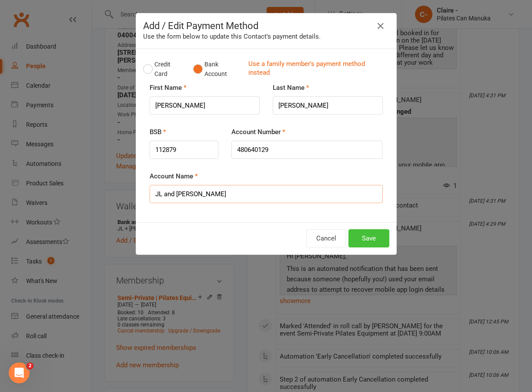 The image size is (532, 392). What do you see at coordinates (369, 238) in the screenshot?
I see `button: Save` at bounding box center [369, 238].